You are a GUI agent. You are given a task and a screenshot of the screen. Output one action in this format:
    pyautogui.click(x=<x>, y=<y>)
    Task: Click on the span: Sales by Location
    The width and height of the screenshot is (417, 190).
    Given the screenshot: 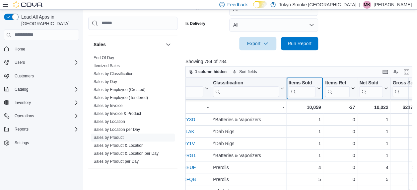 What is the action you would take?
    pyautogui.click(x=109, y=121)
    